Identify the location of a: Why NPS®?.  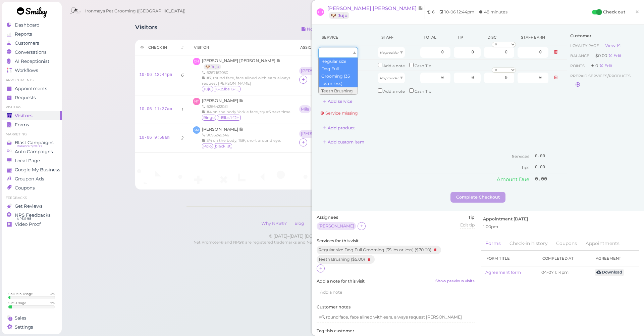
(274, 223).